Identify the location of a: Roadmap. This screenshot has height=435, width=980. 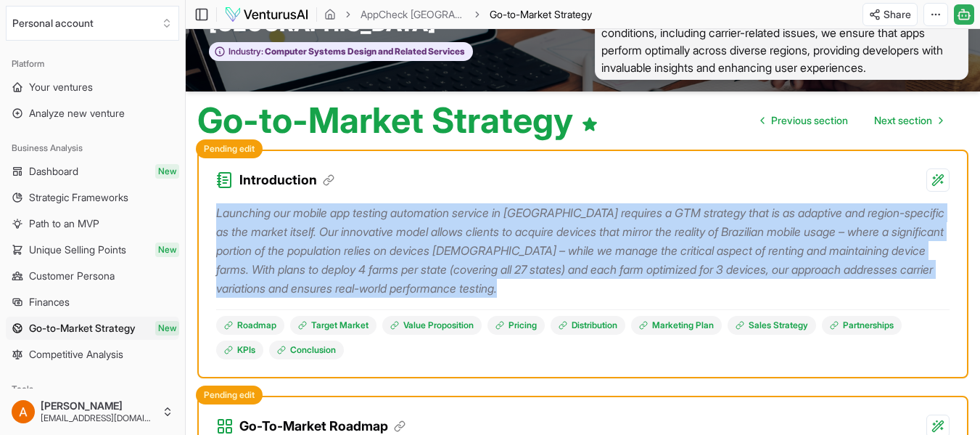
(251, 325).